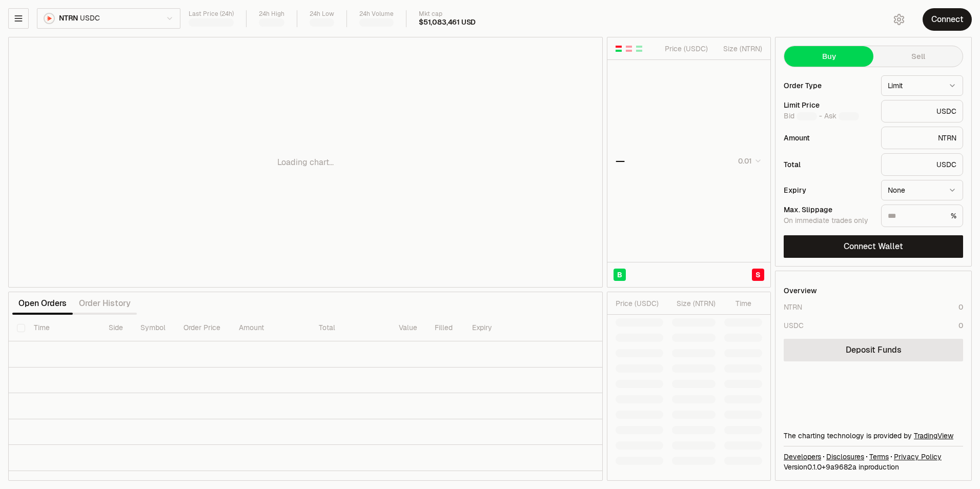 The image size is (980, 489). Describe the element at coordinates (879, 457) in the screenshot. I see `a: Terms` at that location.